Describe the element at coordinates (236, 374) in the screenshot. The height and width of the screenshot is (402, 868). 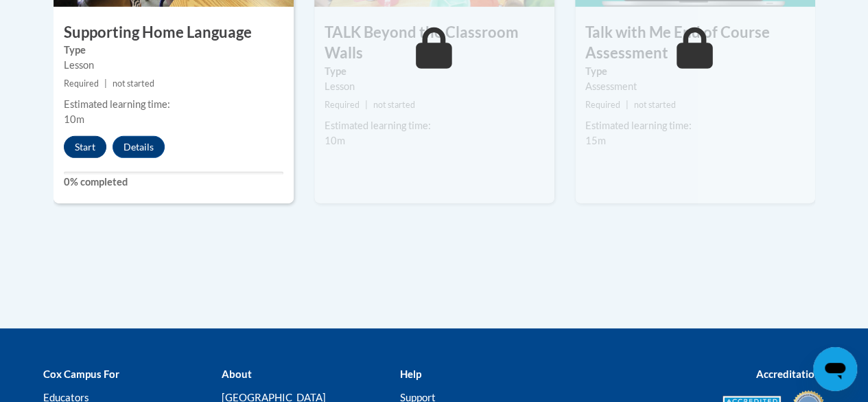
I see `b: About` at that location.